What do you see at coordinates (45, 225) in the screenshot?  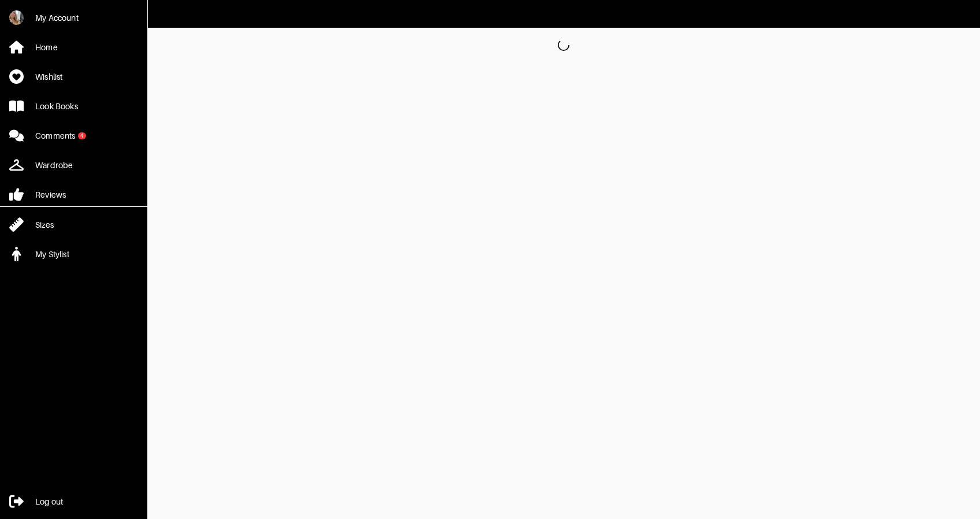 I see `div: Sizes` at bounding box center [45, 225].